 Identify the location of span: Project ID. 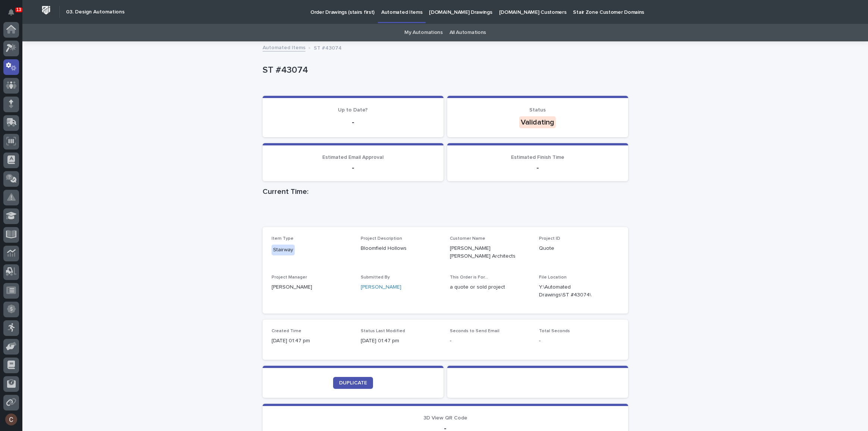
(550, 238).